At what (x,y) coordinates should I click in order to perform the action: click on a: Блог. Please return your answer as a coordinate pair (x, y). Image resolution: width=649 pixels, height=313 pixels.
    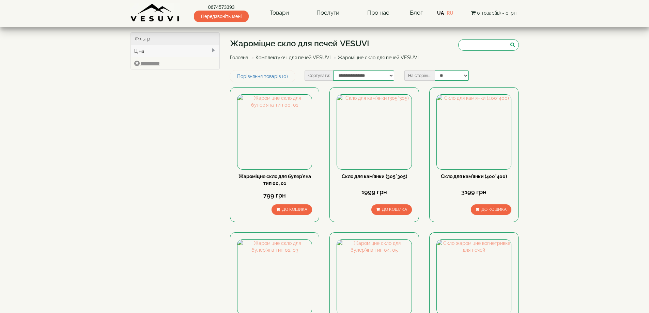
    Looking at the image, I should click on (416, 13).